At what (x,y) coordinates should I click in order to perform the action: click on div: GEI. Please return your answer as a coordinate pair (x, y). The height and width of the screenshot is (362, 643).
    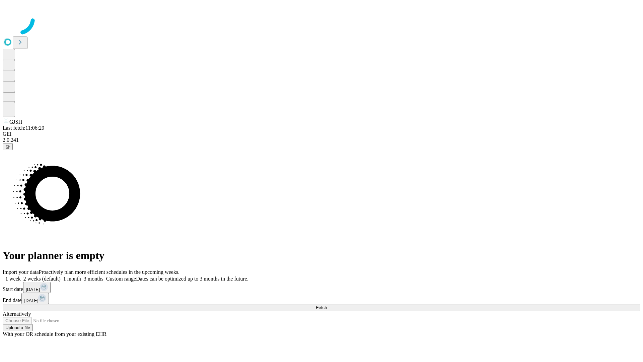
    Looking at the image, I should click on (322, 134).